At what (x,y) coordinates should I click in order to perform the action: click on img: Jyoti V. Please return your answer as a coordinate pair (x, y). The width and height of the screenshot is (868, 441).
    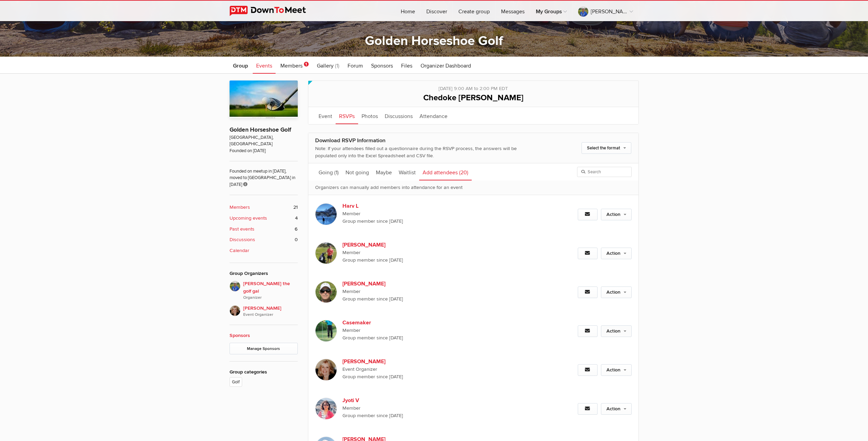
    Looking at the image, I should click on (326, 409).